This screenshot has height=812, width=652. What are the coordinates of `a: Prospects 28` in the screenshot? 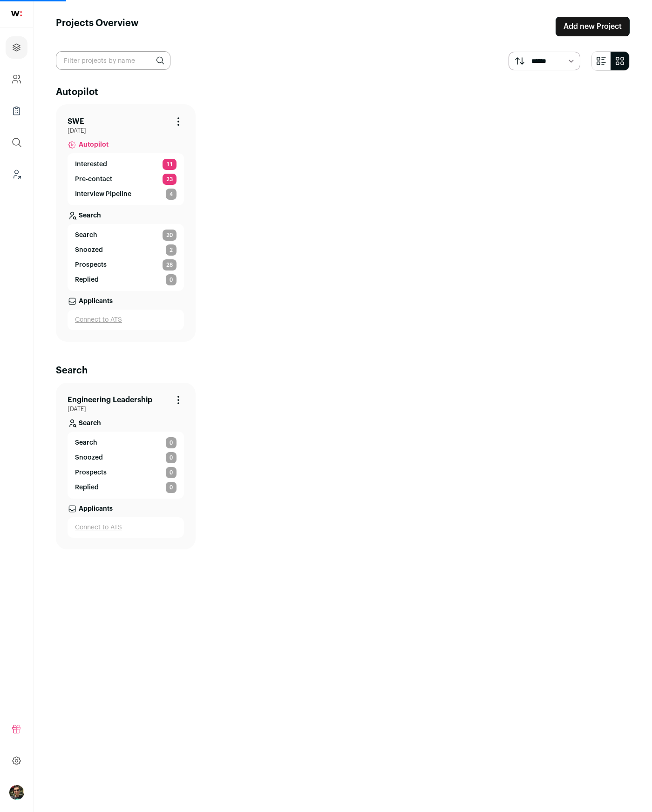 It's located at (126, 265).